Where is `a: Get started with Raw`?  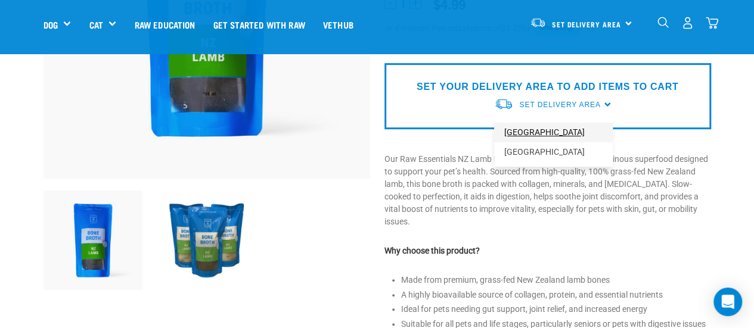 a: Get started with Raw is located at coordinates (259, 24).